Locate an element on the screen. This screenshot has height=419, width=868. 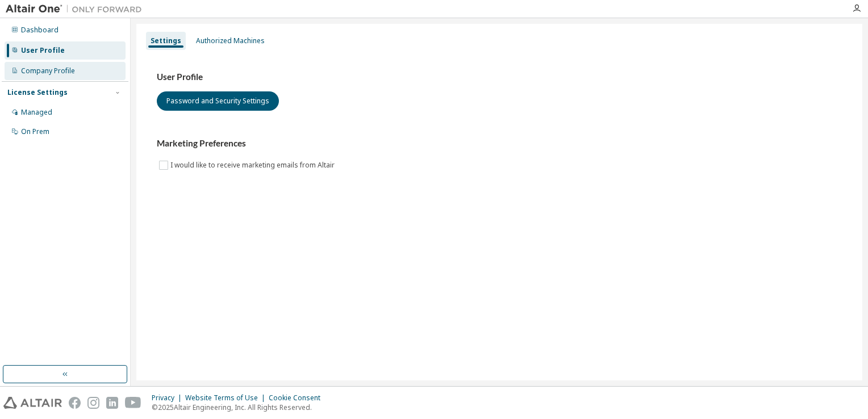
div: Website Terms of Use is located at coordinates (227, 398).